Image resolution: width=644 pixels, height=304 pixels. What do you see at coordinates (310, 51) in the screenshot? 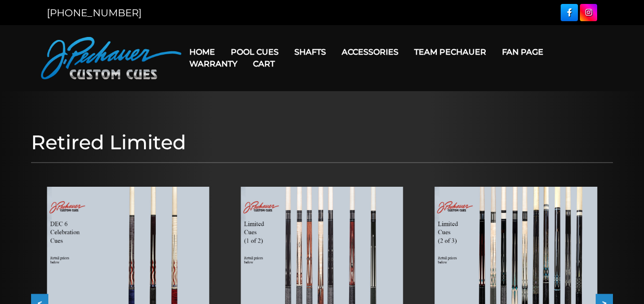
I see `a: Shafts` at bounding box center [310, 51].